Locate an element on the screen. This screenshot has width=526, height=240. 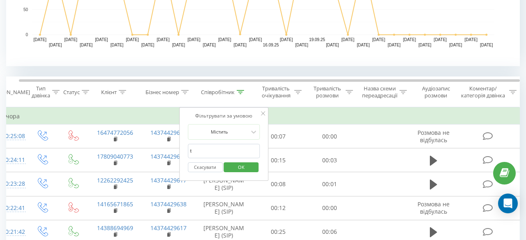
td: 00:01 is located at coordinates (330, 184).